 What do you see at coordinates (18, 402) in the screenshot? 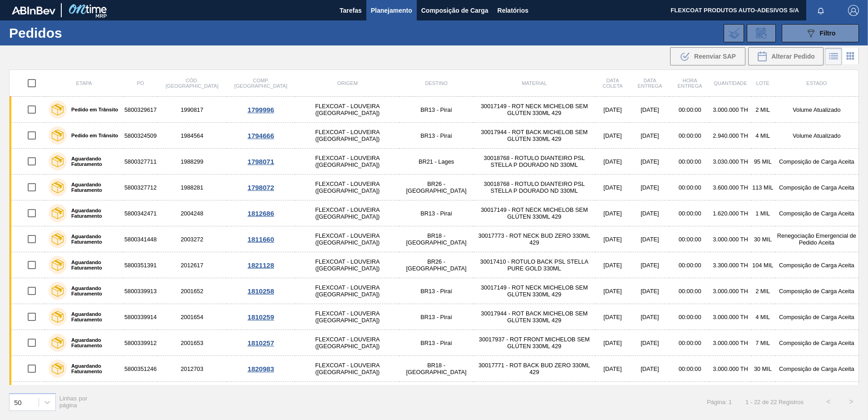
I see `div: 50` at bounding box center [18, 402].